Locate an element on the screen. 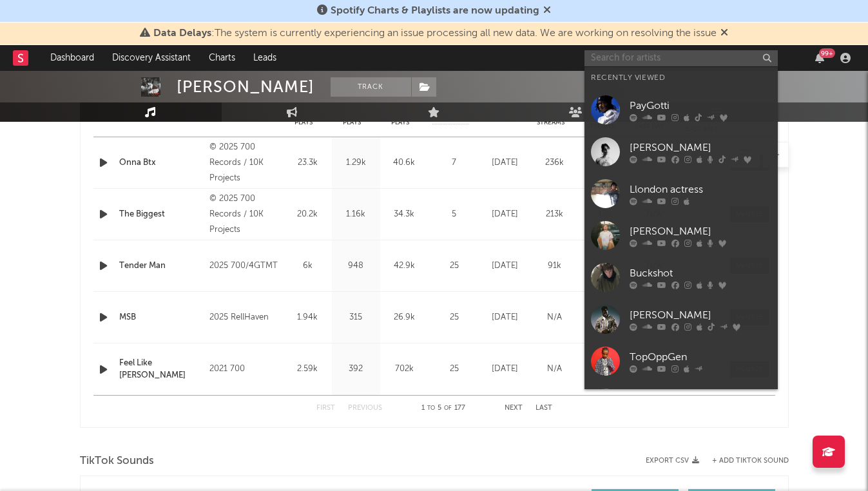 This screenshot has width=868, height=491. a: TopOppGen is located at coordinates (682, 361).